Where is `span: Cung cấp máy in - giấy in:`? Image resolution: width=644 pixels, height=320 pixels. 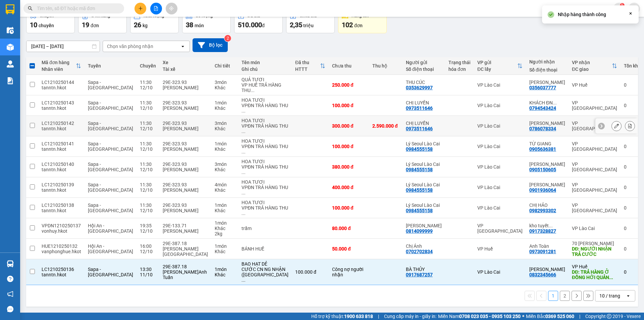
span: Cung cấp máy in - giấy in: is located at coordinates (410, 317).